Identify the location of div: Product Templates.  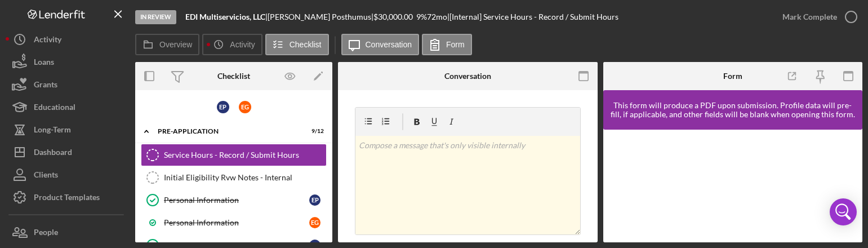
(67, 198).